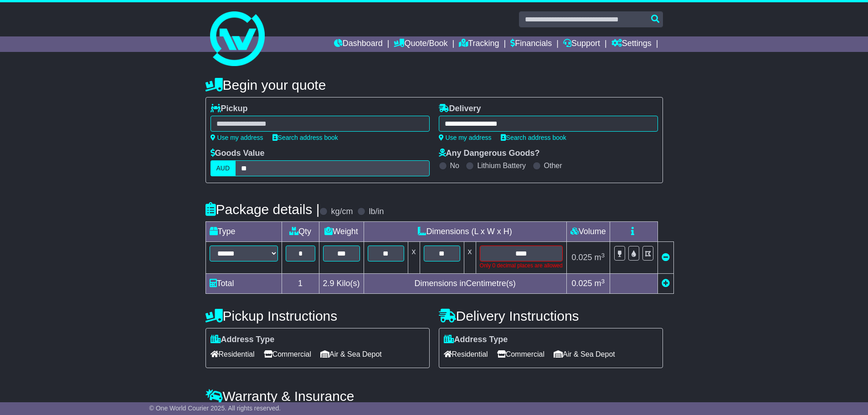 Image resolution: width=868 pixels, height=415 pixels. What do you see at coordinates (341, 212) in the screenshot?
I see `label: kg/cm` at bounding box center [341, 212].